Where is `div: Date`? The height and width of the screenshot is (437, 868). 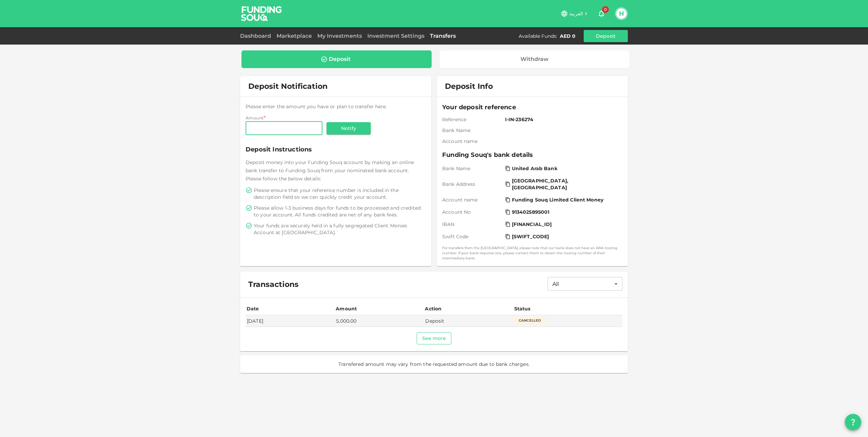 div: Date is located at coordinates (253, 309).